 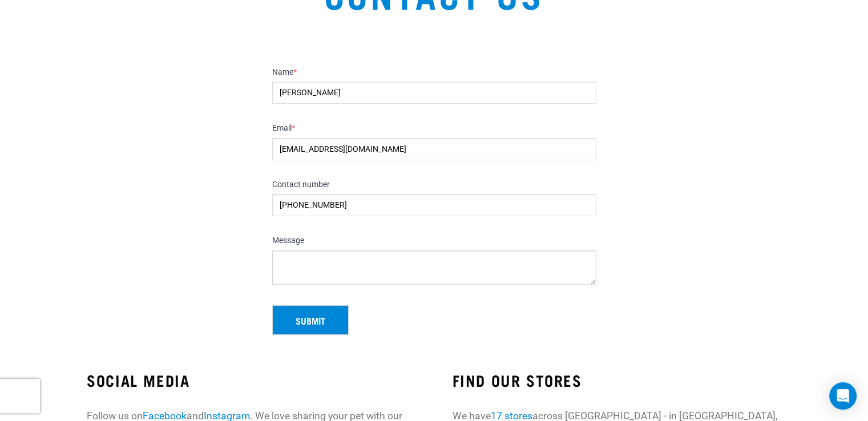 What do you see at coordinates (843, 396) in the screenshot?
I see `div: Open Intercom Messenger` at bounding box center [843, 396].